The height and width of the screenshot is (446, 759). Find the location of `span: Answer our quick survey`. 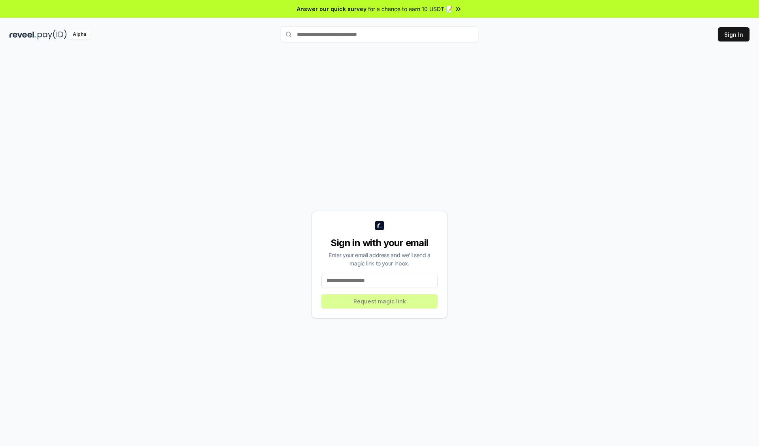

span: Answer our quick survey is located at coordinates (332, 9).